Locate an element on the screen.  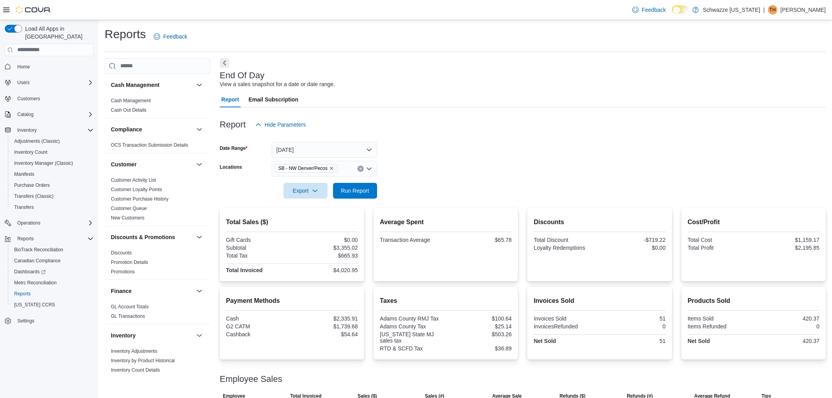
a: GL Transactions is located at coordinates (128, 316).